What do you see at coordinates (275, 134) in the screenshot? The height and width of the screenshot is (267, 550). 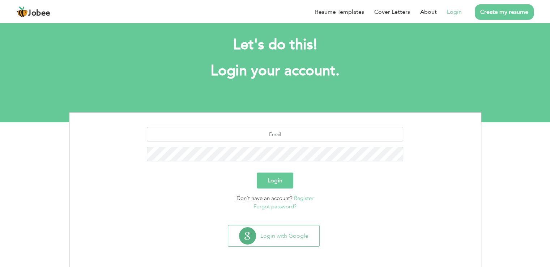 I see `input: Email` at bounding box center [275, 134].